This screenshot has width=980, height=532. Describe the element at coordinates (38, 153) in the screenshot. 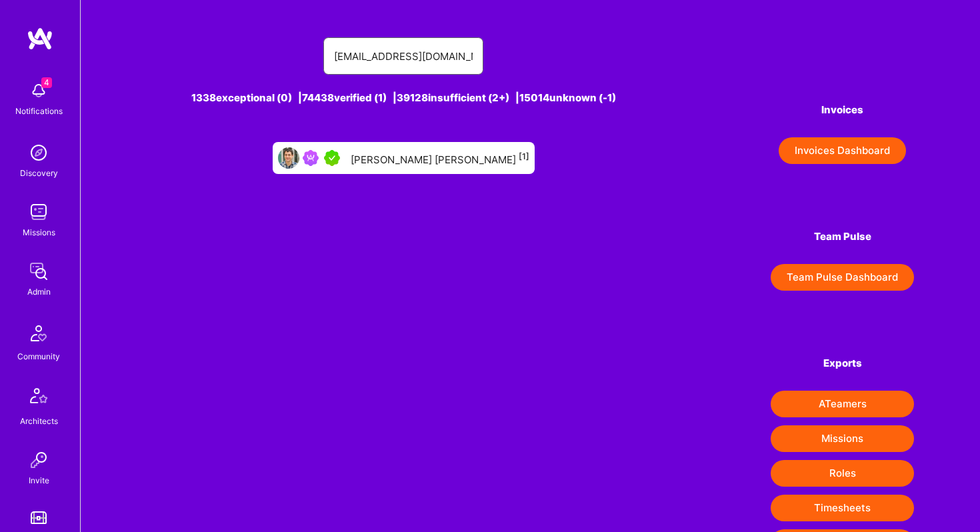

I see `img: discovery` at that location.